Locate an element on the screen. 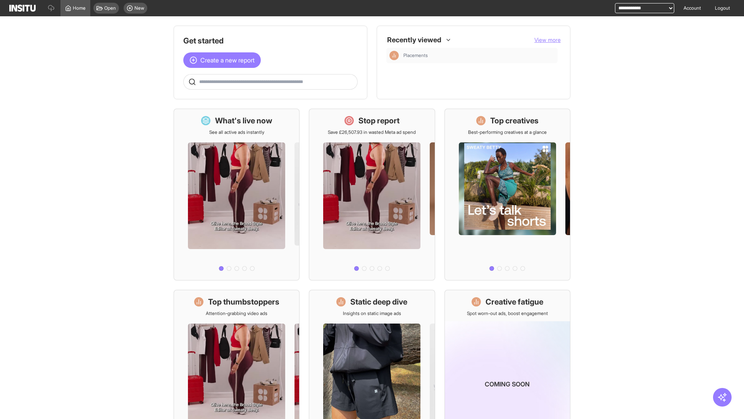 The image size is (744, 419). a: What's live nowSee all active ads instantly is located at coordinates (236, 194).